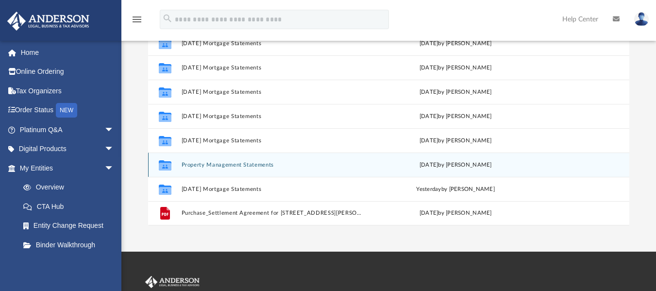  I want to click on div: NEW, so click(67, 110).